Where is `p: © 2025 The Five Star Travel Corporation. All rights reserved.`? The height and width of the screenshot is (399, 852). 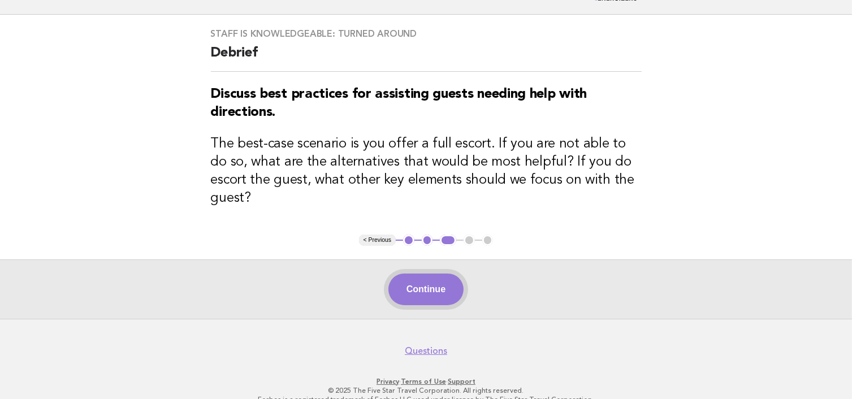
p: © 2025 The Five Star Travel Corporation. All rights reserved. is located at coordinates (426, 391).